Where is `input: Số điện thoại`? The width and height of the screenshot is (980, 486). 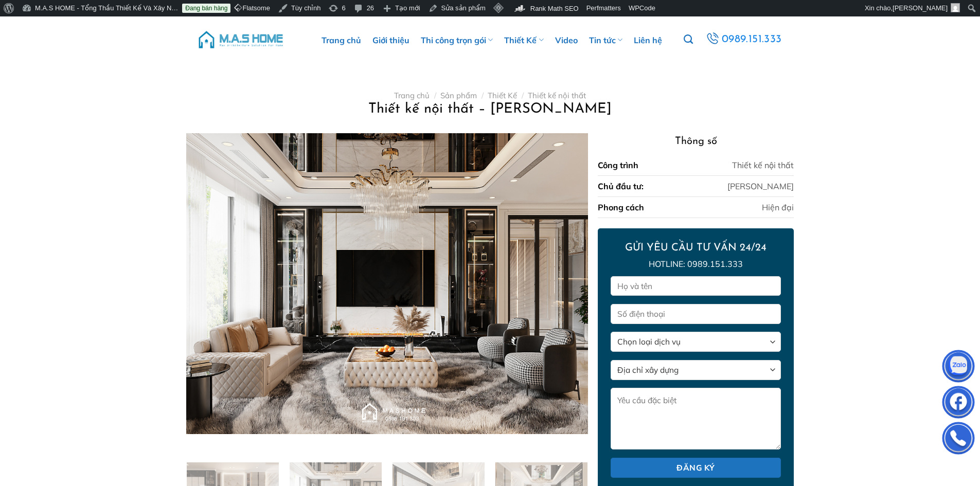
input: Số điện thoại is located at coordinates (696, 314).